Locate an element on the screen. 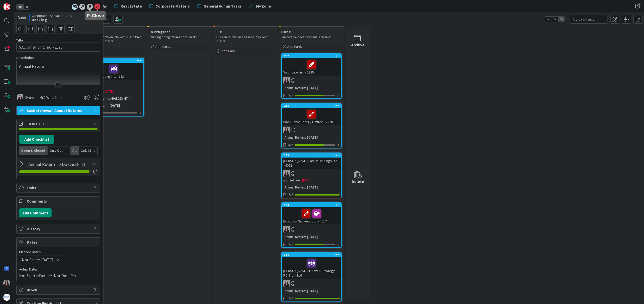 The height and width of the screenshot is (304, 644). span: 2x is located at coordinates (27, 7).